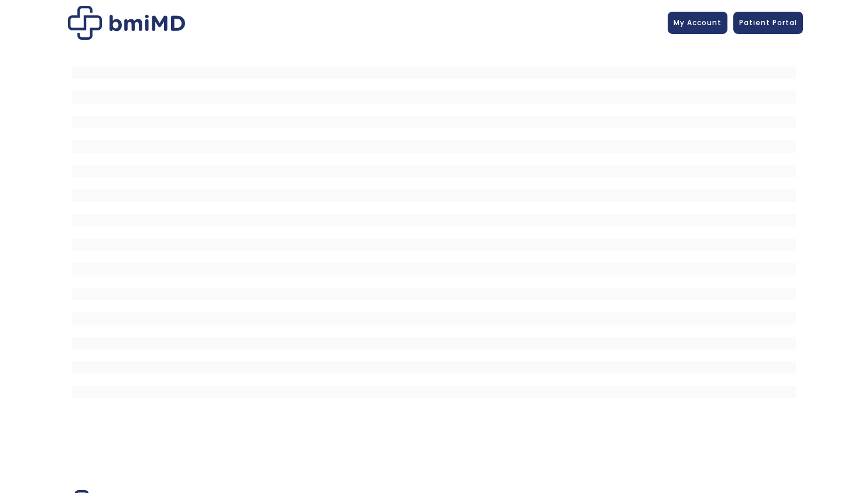  I want to click on img: Patient Messaging Portal, so click(126, 23).